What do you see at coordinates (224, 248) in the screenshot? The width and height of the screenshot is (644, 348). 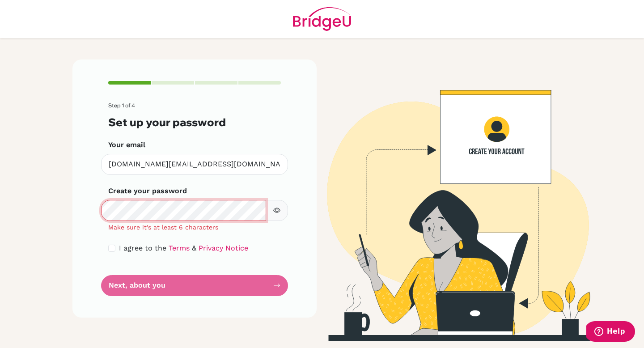 I see `a: Privacy Notice` at bounding box center [224, 248].